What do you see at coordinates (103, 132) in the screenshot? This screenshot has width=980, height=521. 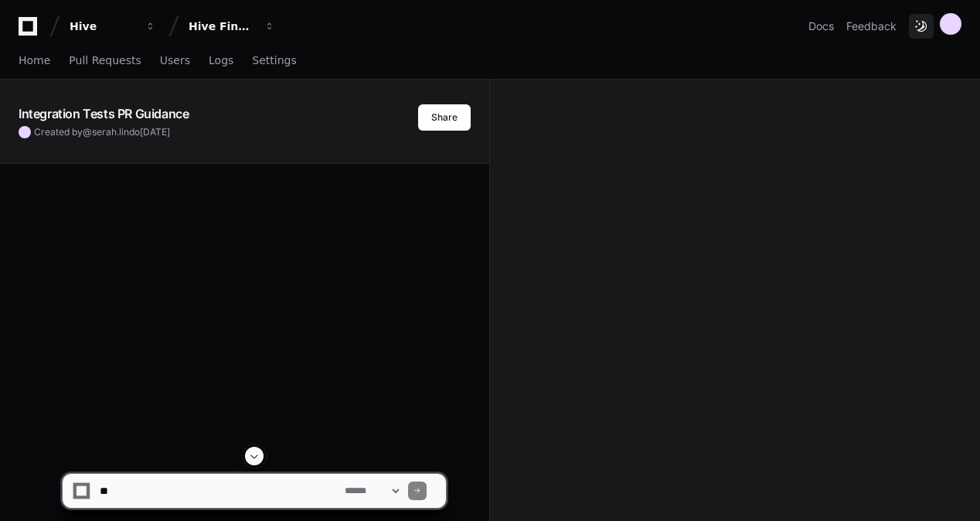 I see `span: Created by` at bounding box center [103, 132].